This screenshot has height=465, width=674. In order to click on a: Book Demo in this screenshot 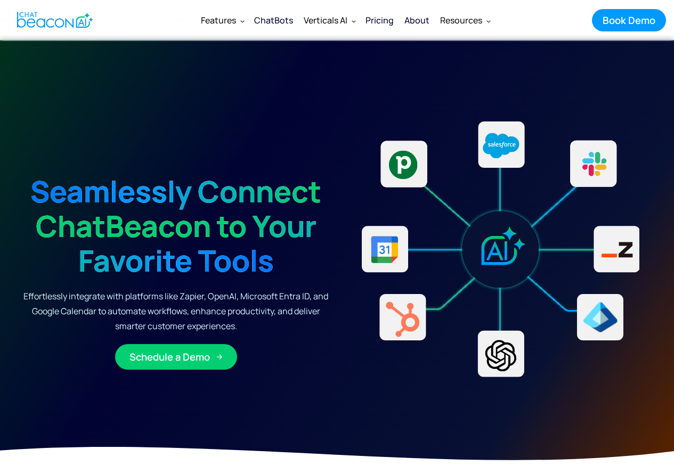, I will do `click(628, 20)`.